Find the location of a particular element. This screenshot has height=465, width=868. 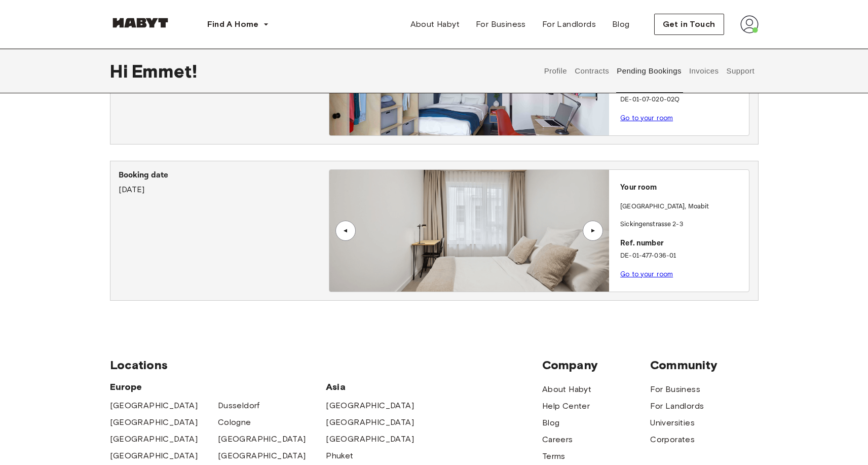

span: Help Center is located at coordinates (566, 407).